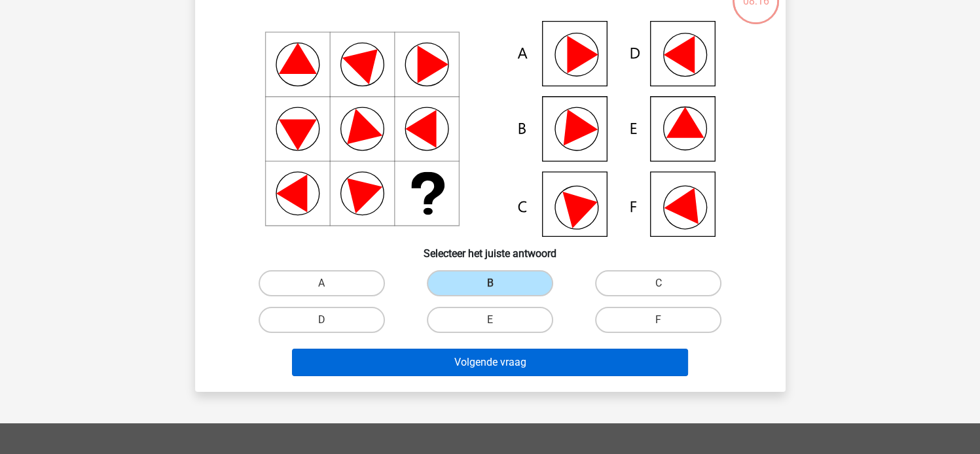 The image size is (980, 454). I want to click on label: A, so click(322, 284).